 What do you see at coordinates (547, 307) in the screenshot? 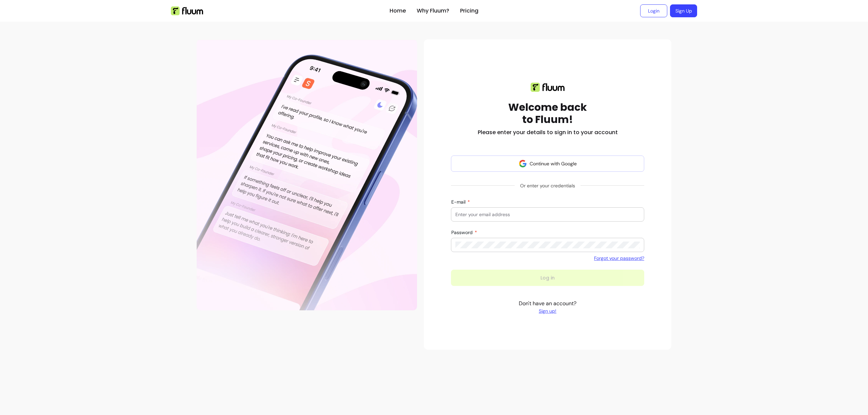
I see `p: Don't have an account?` at bounding box center [547, 307].